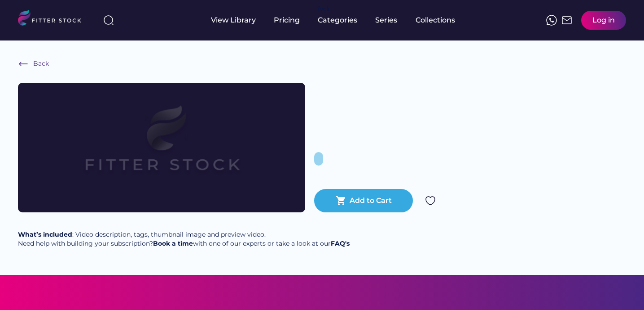 This screenshot has width=644, height=310. I want to click on div: Pricing, so click(287, 20).